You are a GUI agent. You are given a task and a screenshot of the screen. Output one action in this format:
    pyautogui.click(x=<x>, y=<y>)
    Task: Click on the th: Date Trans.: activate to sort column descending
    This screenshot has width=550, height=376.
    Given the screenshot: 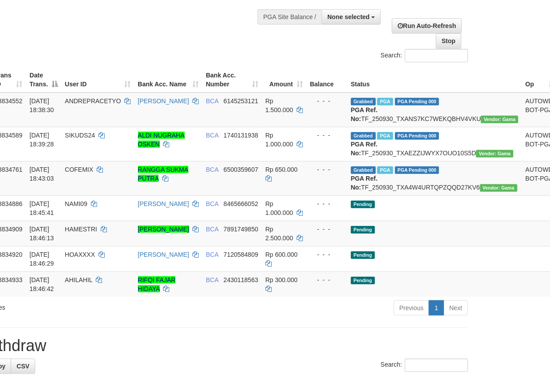 What is the action you would take?
    pyautogui.click(x=43, y=80)
    